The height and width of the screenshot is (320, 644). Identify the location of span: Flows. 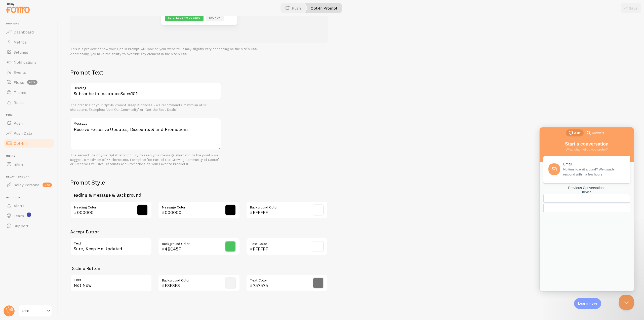
(19, 82).